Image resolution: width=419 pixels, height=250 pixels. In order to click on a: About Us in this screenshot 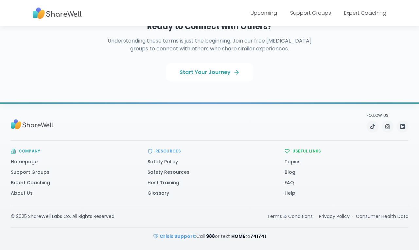, I will do `click(22, 193)`.